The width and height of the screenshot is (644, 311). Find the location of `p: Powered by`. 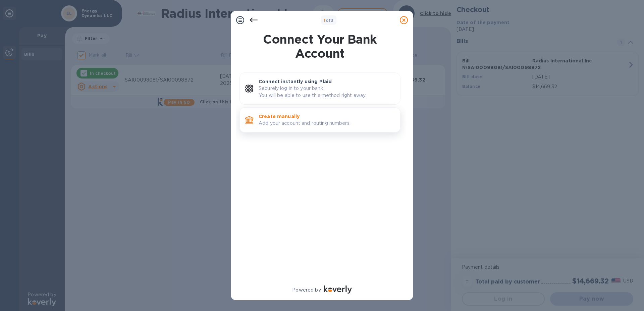

p: Powered by is located at coordinates (306, 290).